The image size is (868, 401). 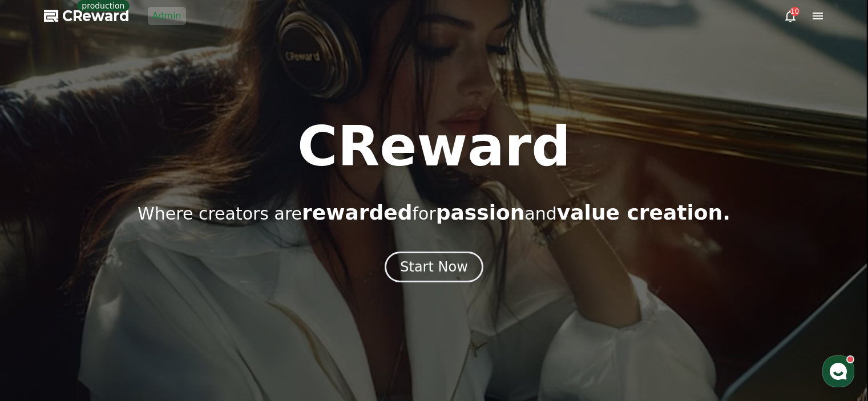 I want to click on a: Admin, so click(x=166, y=16).